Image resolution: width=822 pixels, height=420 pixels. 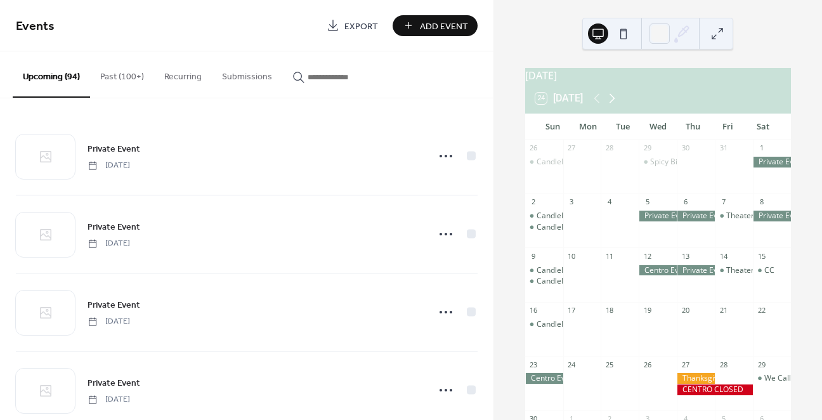 What do you see at coordinates (533, 256) in the screenshot?
I see `div: 9` at bounding box center [533, 256].